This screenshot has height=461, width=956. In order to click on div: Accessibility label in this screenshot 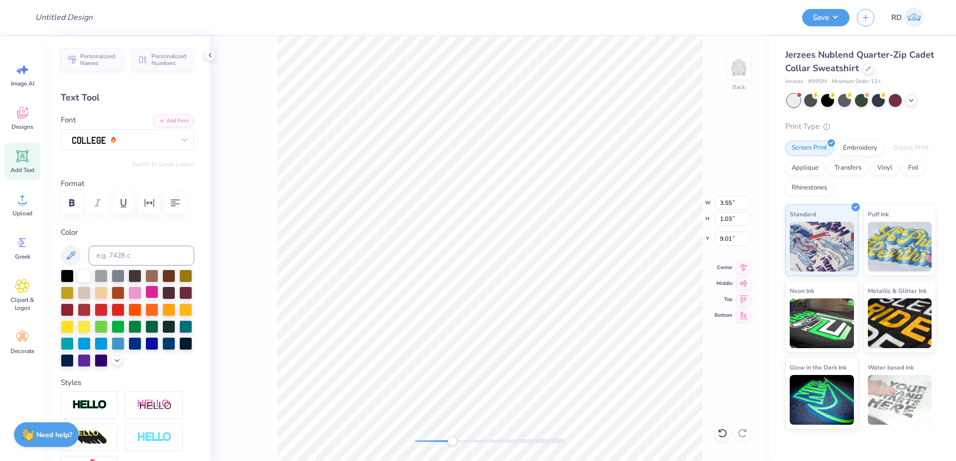, I will do `click(452, 441)`.